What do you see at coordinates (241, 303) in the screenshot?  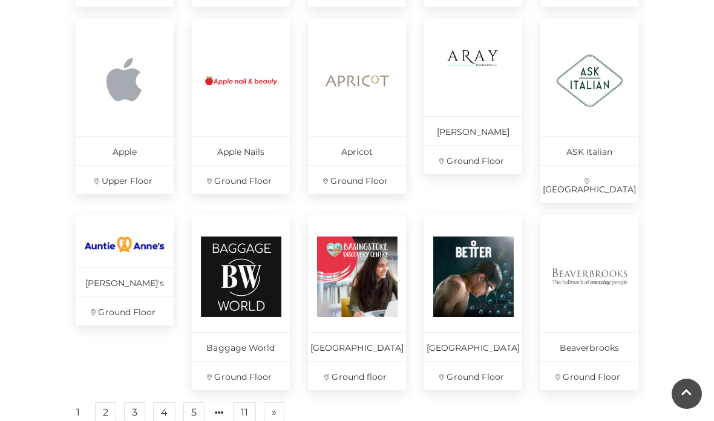 I see `a: Baggage World Ground Floor` at bounding box center [241, 303].